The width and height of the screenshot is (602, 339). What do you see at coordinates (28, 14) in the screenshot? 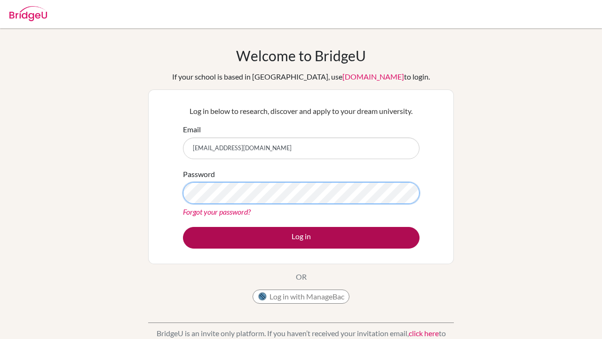
I see `img: Bridge-U` at bounding box center [28, 14].